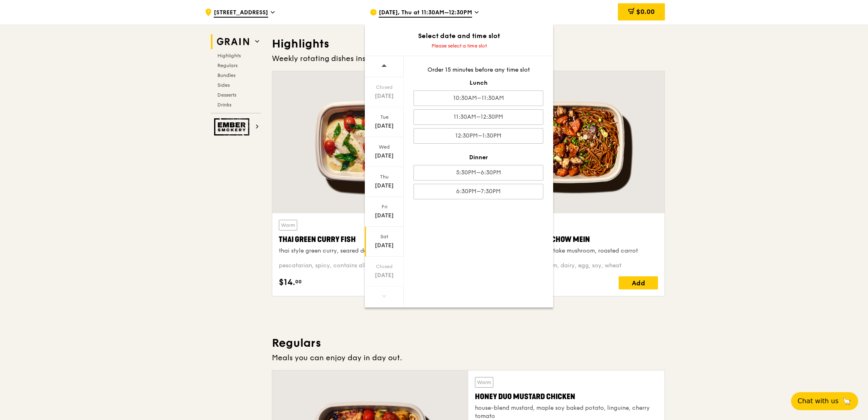  I want to click on div: pescatarian, spicy, contains allium, dairy, shellfish, soy, wheat, so click(368, 266).